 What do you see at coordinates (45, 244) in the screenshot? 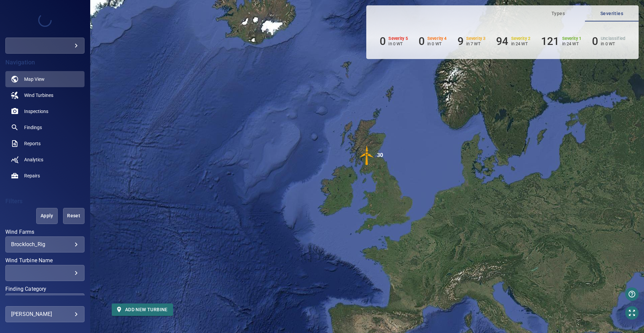
I see `div: Brockloch_Rig` at bounding box center [45, 244].